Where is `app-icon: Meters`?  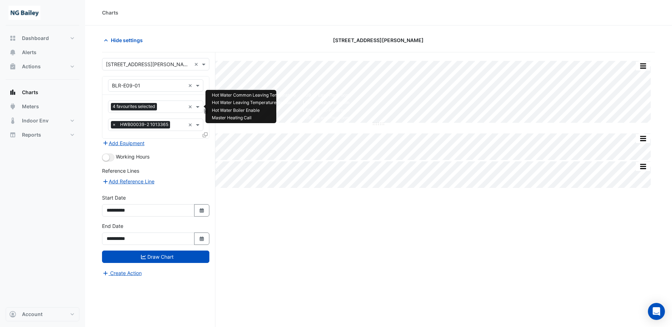
app-icon: Meters is located at coordinates (13, 107).